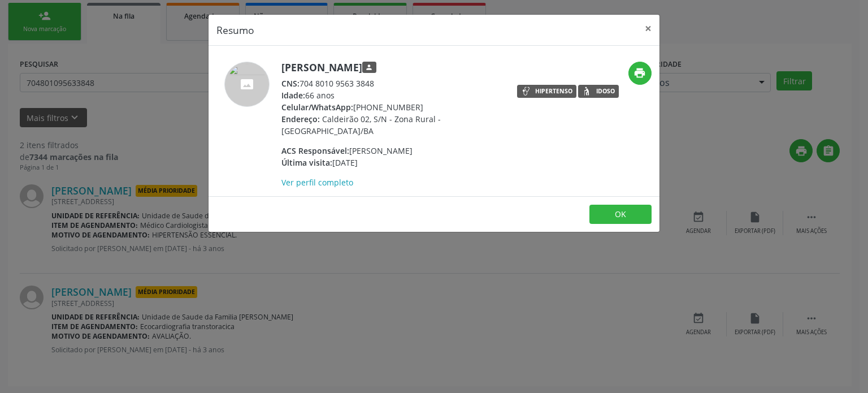  Describe the element at coordinates (554, 91) in the screenshot. I see `div: Hipertenso` at that location.